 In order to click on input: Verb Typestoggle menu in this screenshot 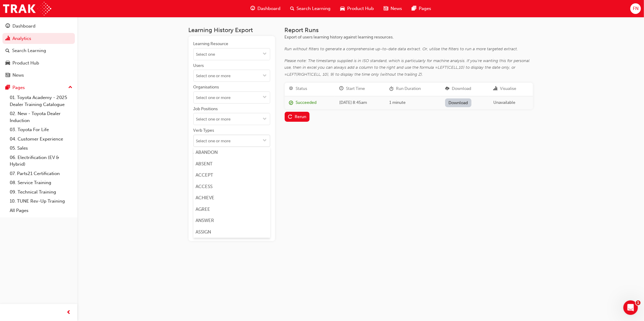, I will do `click(232, 141)`.